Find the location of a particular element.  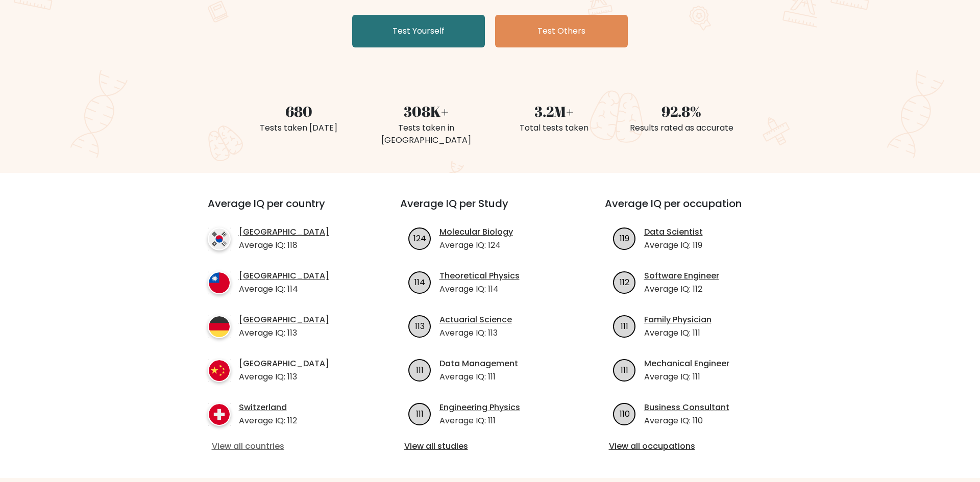

a: Data Management is located at coordinates (479, 363).